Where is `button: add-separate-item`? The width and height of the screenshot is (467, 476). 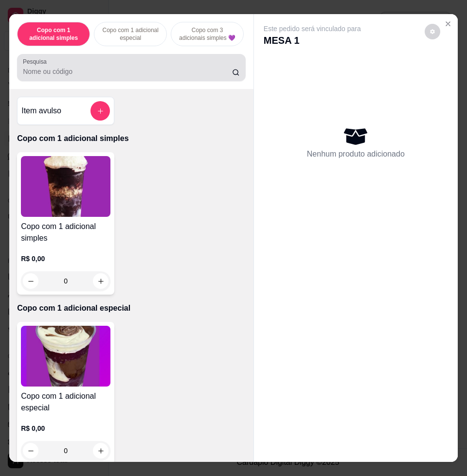
button: add-separate-item is located at coordinates (100, 111).